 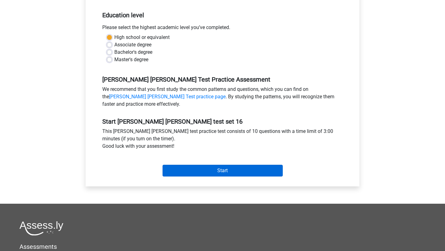 What do you see at coordinates (133, 45) in the screenshot?
I see `label: Associate degree` at bounding box center [133, 45].